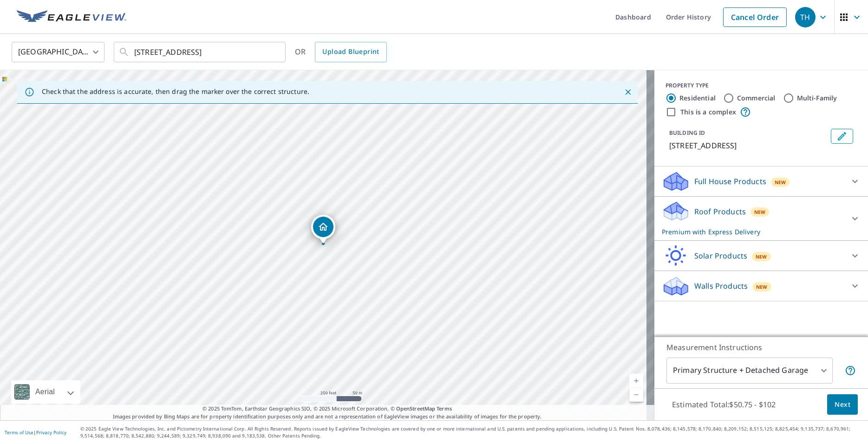 The width and height of the screenshot is (868, 444). Describe the element at coordinates (708, 112) in the screenshot. I see `label: This is a complex` at that location.